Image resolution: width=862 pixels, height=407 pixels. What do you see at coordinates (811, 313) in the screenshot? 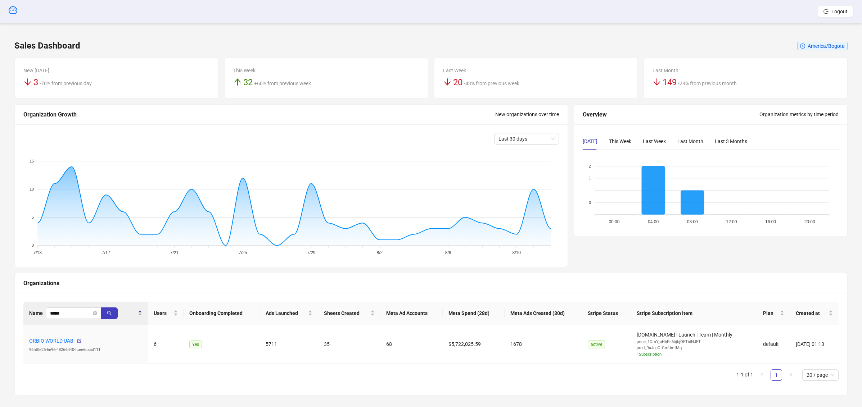
I see `span: Created at` at bounding box center [811, 313].